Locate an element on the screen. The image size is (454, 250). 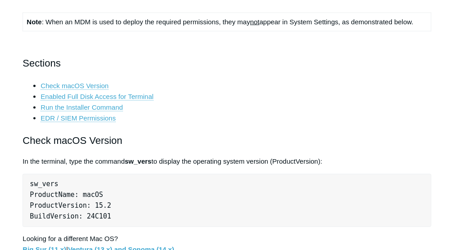
h2: Sections is located at coordinates (226, 63).